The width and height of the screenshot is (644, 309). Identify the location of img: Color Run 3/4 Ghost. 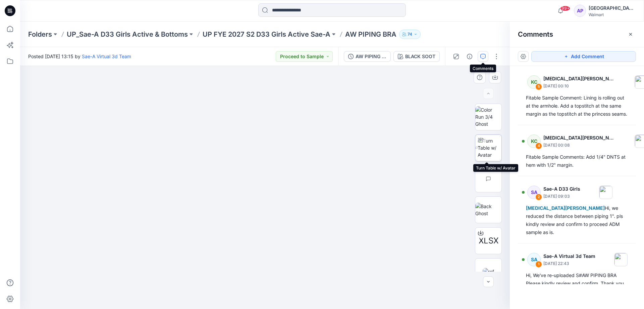
(489, 116).